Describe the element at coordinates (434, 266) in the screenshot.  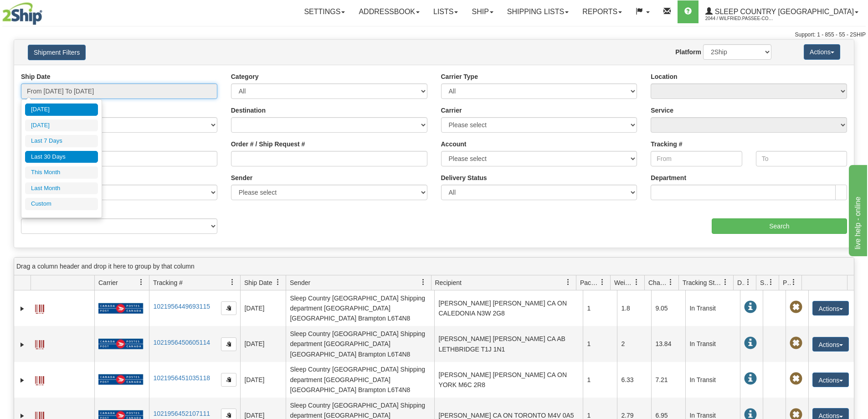
I see `div: grid grouping header` at that location.